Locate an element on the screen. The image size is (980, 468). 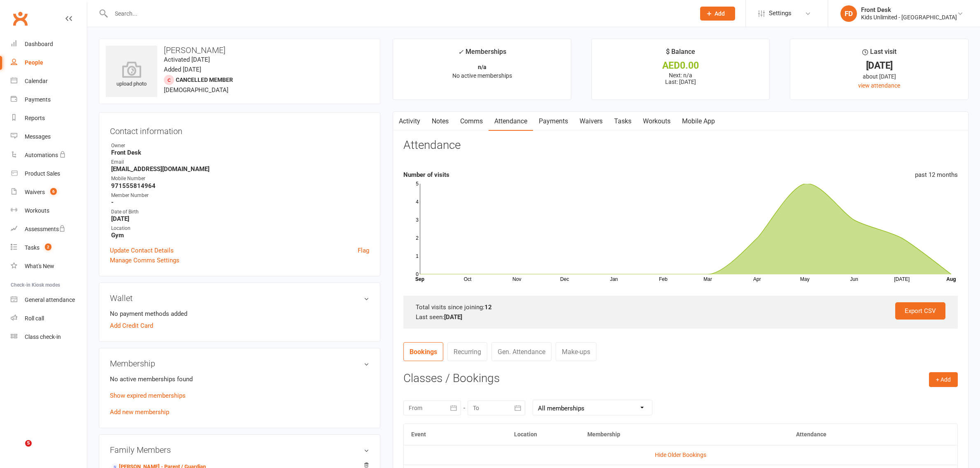
h3: Classes / Bookings is located at coordinates (680, 379).